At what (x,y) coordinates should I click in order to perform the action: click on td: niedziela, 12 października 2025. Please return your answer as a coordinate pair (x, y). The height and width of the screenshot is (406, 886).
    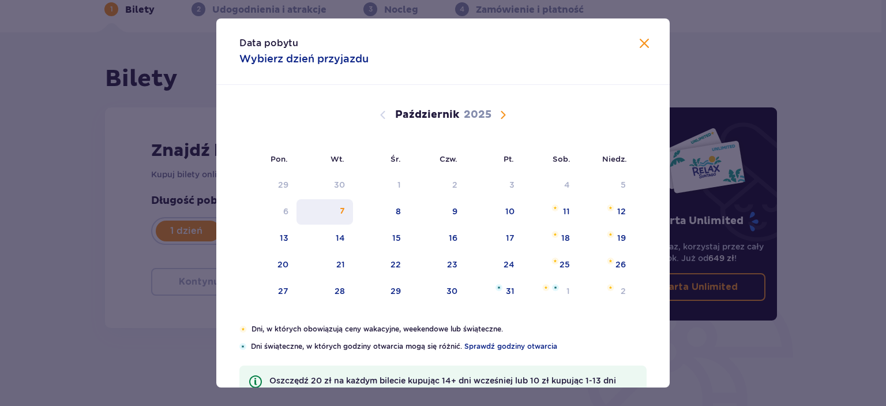
    Looking at the image, I should click on (606, 212).